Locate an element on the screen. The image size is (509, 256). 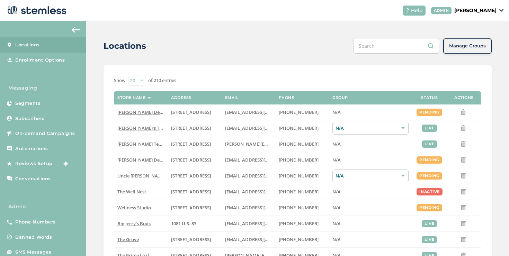
label: swapnil@stemless.co is located at coordinates (248, 144).